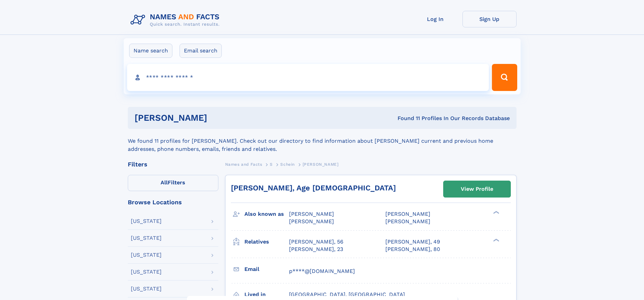 The height and width of the screenshot is (300, 644). What do you see at coordinates (267, 214) in the screenshot?
I see `h3: Also known as` at bounding box center [267, 214].